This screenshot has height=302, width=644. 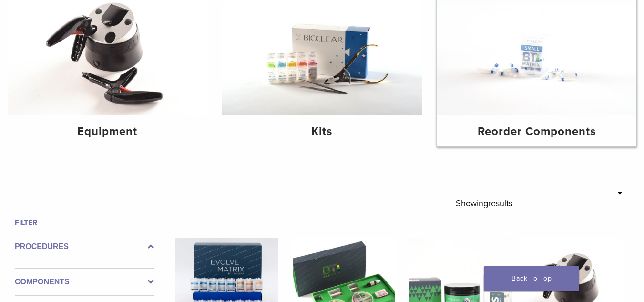 What do you see at coordinates (322, 131) in the screenshot?
I see `h4: Kits` at bounding box center [322, 131].